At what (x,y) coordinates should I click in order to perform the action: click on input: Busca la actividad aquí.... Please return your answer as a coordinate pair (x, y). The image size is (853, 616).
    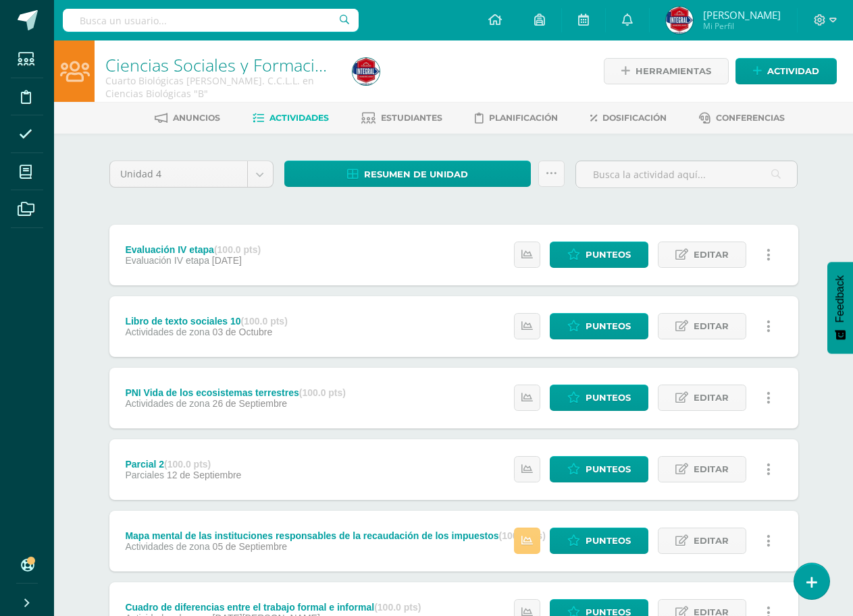
    Looking at the image, I should click on (686, 174).